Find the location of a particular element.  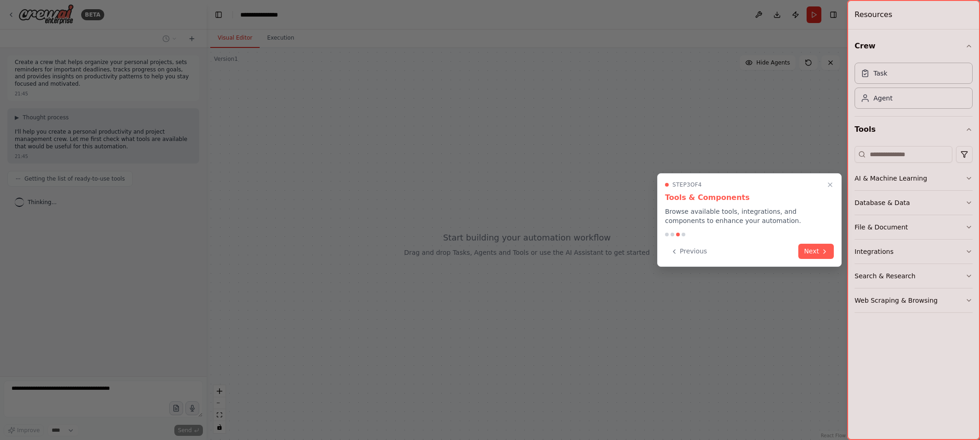

h3: Tools & Components is located at coordinates (749, 198).